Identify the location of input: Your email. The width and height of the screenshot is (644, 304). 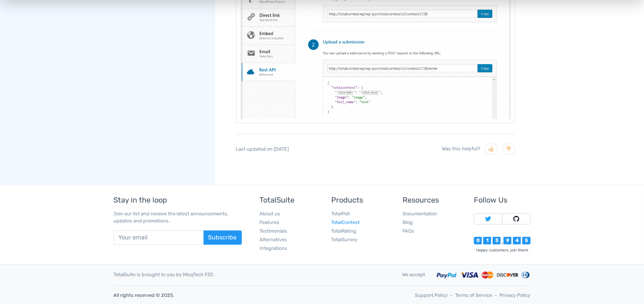
(159, 238).